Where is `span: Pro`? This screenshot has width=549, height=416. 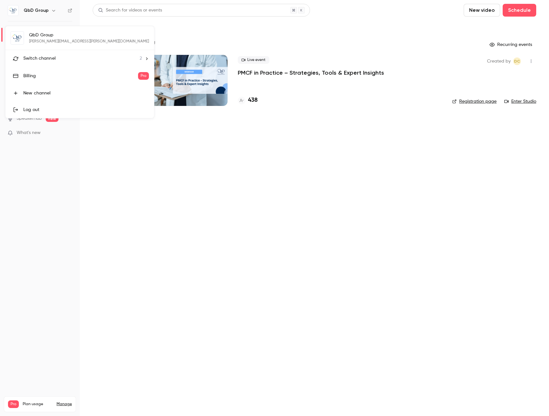 span: Pro is located at coordinates (143, 76).